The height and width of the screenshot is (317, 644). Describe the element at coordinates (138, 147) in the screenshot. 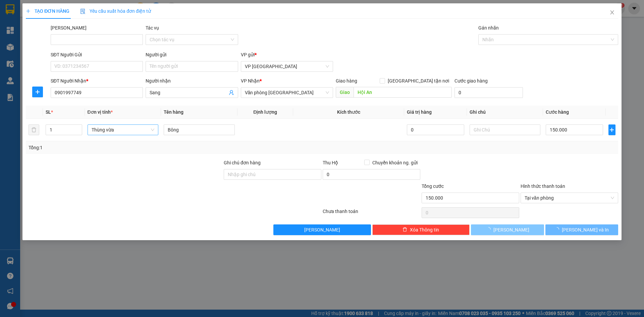

I see `div: Tổng: 1` at that location.